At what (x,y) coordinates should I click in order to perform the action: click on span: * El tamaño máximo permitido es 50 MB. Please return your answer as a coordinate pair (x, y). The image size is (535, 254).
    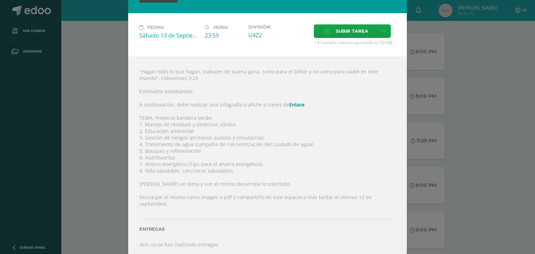
    Looking at the image, I should click on (354, 42).